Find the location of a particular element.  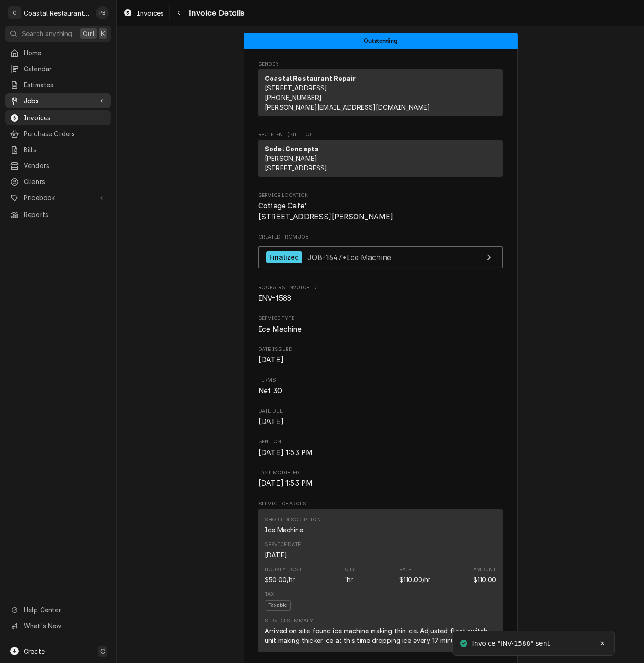

a: Reports is located at coordinates (58, 215).